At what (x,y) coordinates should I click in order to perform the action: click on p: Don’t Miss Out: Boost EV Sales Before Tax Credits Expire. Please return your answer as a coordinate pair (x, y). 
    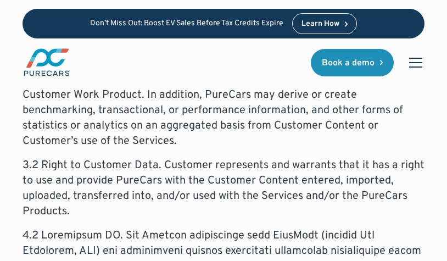
    Looking at the image, I should click on (187, 24).